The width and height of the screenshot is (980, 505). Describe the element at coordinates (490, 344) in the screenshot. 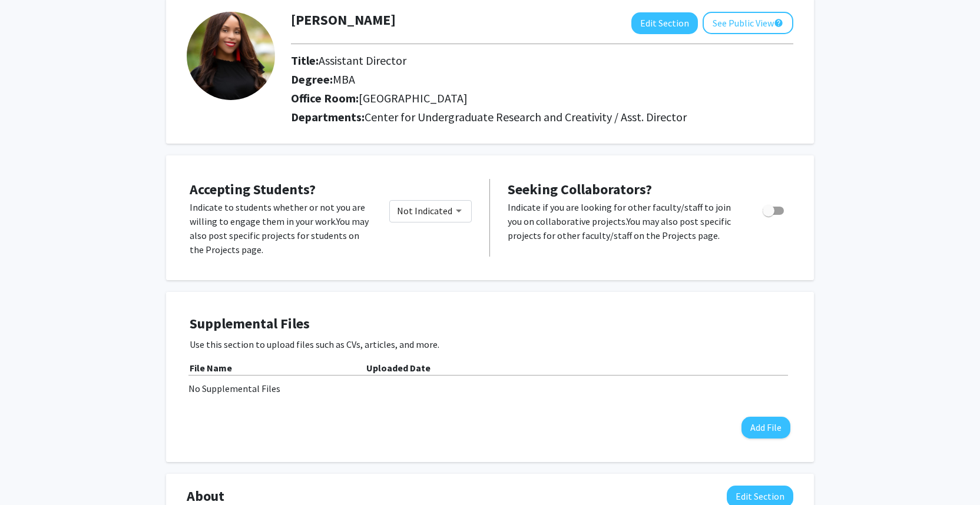

I see `p: Use this section to upload files such as CVs, articles, and more.` at that location.